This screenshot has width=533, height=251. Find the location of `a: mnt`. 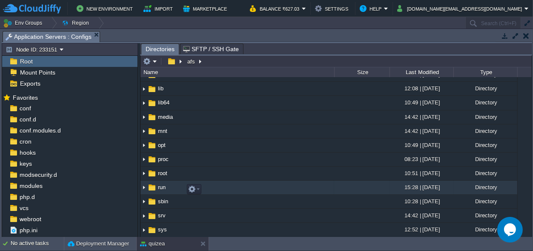

a: mnt is located at coordinates (163, 131).